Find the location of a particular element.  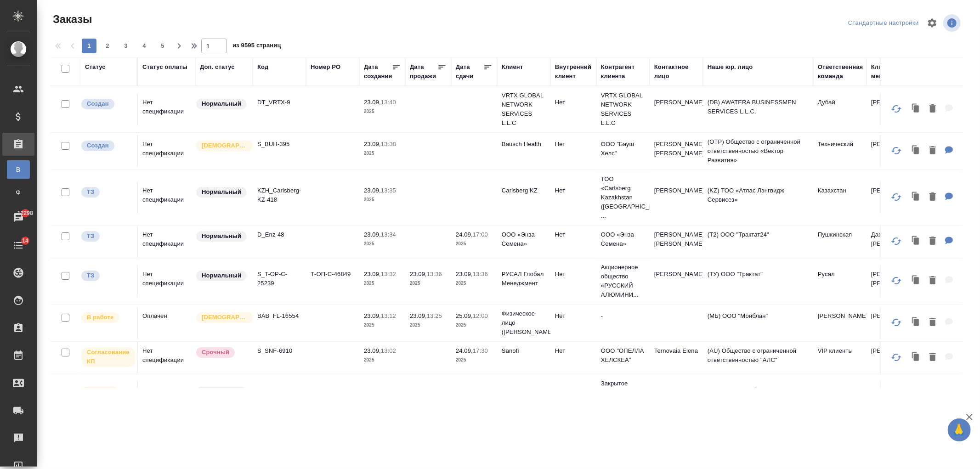

div: Наше юр. лицо is located at coordinates (730, 67).